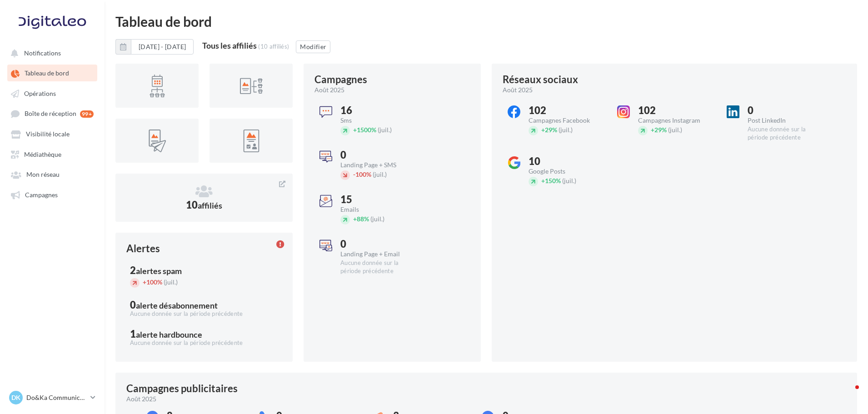 This screenshot has width=868, height=414. I want to click on span: Boîte de réception, so click(50, 114).